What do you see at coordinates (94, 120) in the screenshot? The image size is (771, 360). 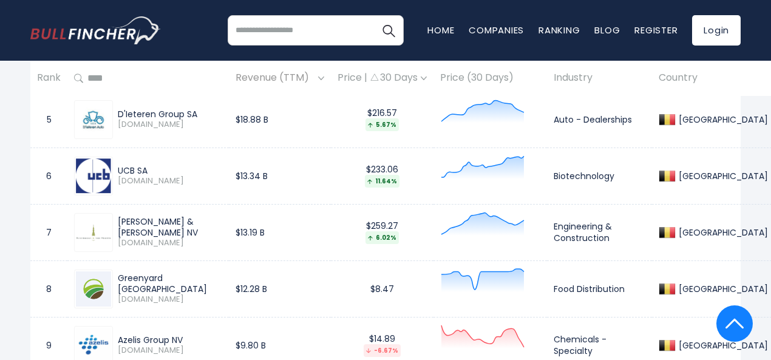 I see `img: DIE.BR.png` at bounding box center [94, 120].